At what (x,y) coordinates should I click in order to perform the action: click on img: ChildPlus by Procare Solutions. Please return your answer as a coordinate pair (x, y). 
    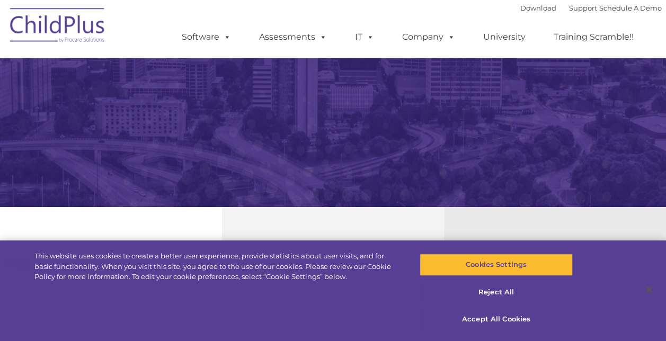
    Looking at the image, I should click on (58, 27).